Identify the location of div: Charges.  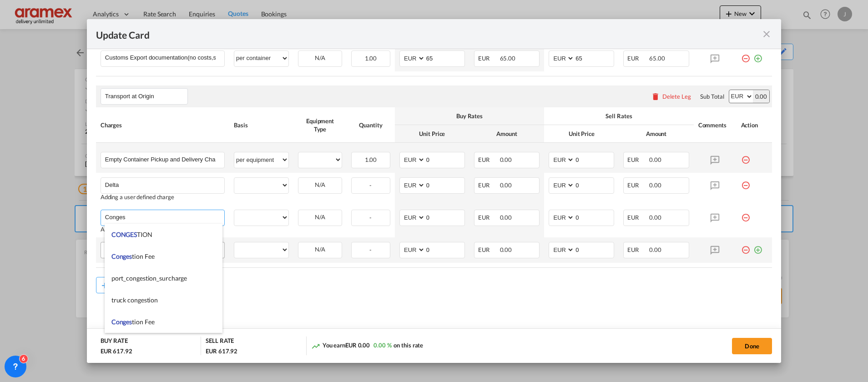
(162, 125).